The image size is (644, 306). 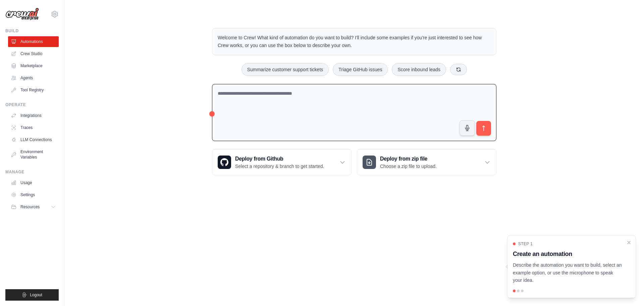 What do you see at coordinates (32, 172) in the screenshot?
I see `div: Manage` at bounding box center [32, 172].